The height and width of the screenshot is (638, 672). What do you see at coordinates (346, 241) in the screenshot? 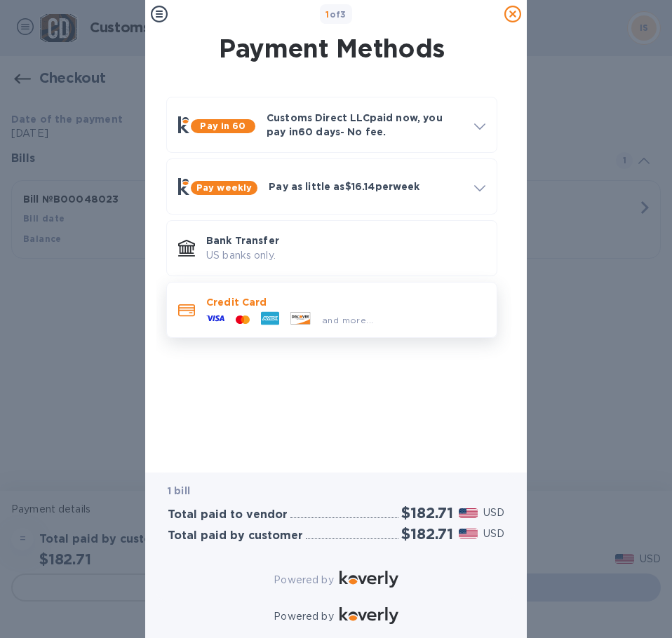
I see `p: Bank Transfer` at bounding box center [346, 241].